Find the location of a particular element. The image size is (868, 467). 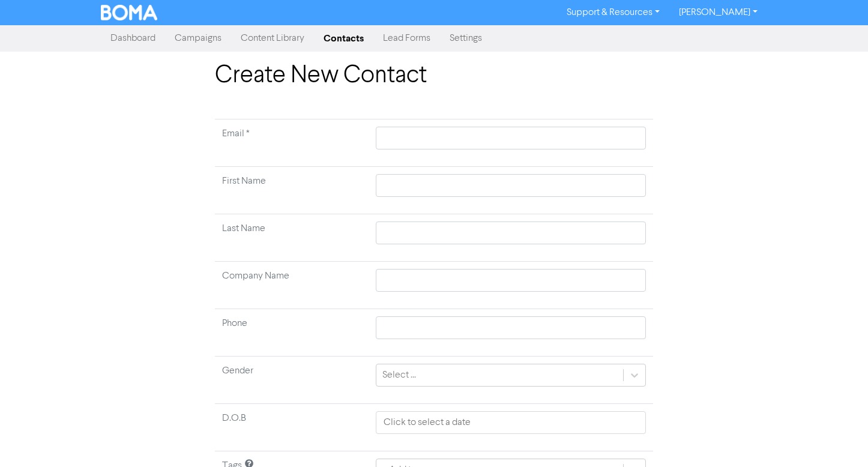

div: Chat Widget is located at coordinates (838, 438).